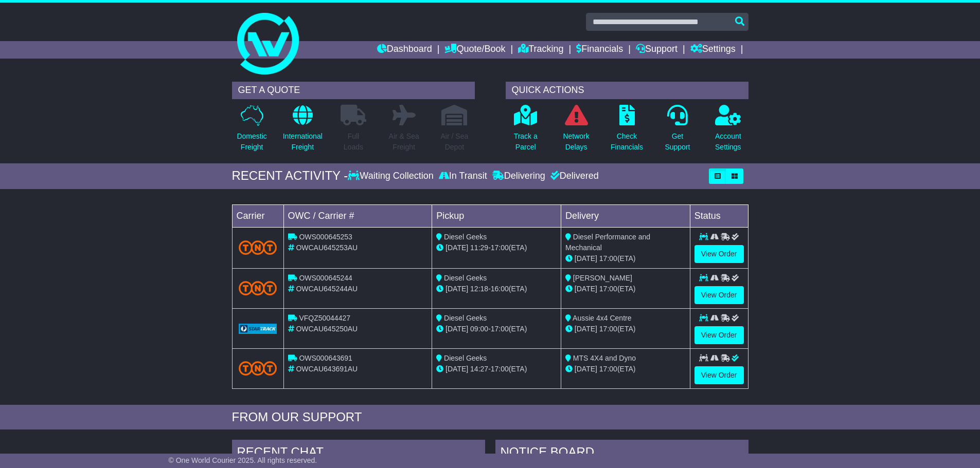  Describe the element at coordinates (628, 90) in the screenshot. I see `div: QUICK ACTIONS` at that location.